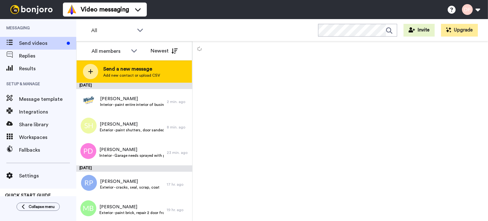  What do you see at coordinates (48, 99) in the screenshot?
I see `span: Message template` at bounding box center [48, 99].